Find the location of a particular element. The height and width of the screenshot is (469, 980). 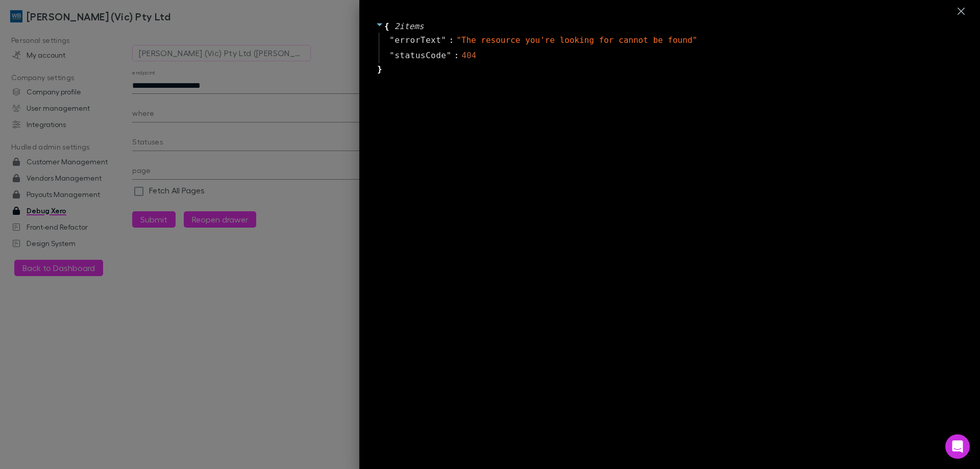

span: errorText is located at coordinates (417, 40).